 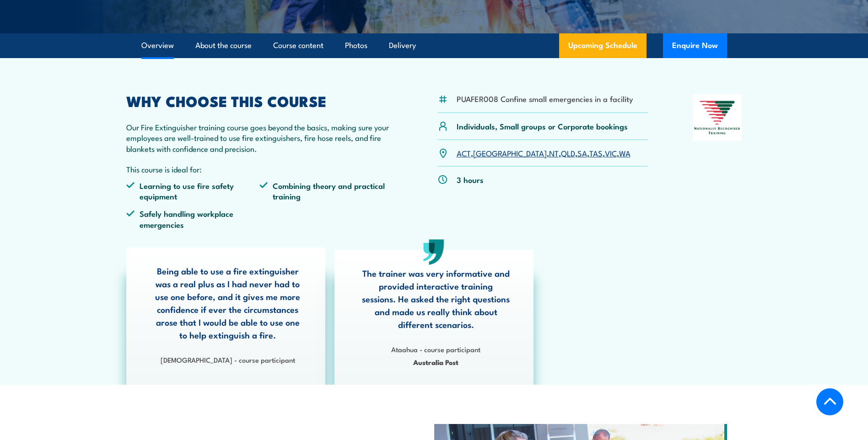 What do you see at coordinates (259, 169) in the screenshot?
I see `p: This course is ideal for:` at bounding box center [259, 169].